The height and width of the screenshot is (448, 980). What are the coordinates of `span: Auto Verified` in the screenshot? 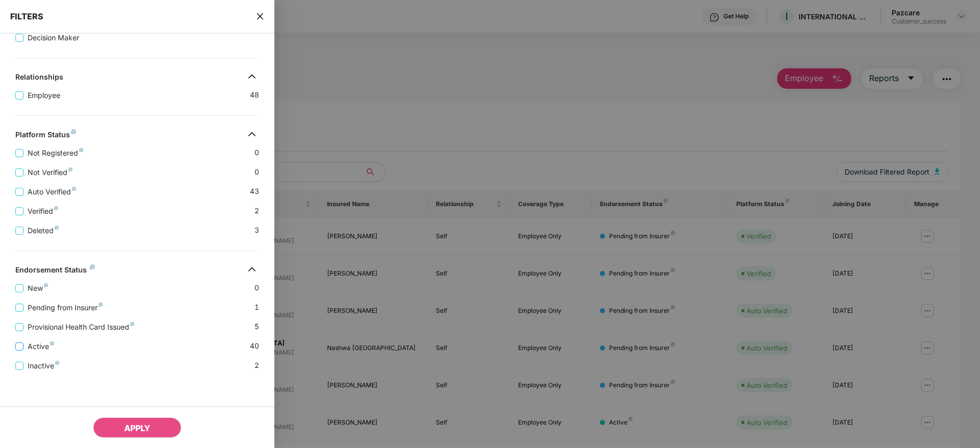 It's located at (52, 192).